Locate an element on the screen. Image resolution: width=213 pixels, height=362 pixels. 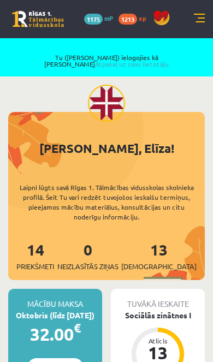
span: mP is located at coordinates (109, 18).